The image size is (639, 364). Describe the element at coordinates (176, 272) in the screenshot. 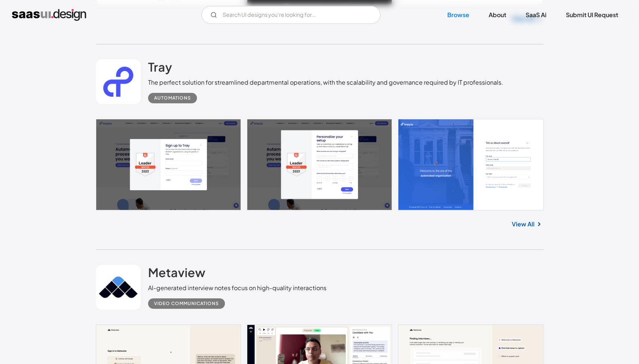

I see `h2: Metaview` at that location.